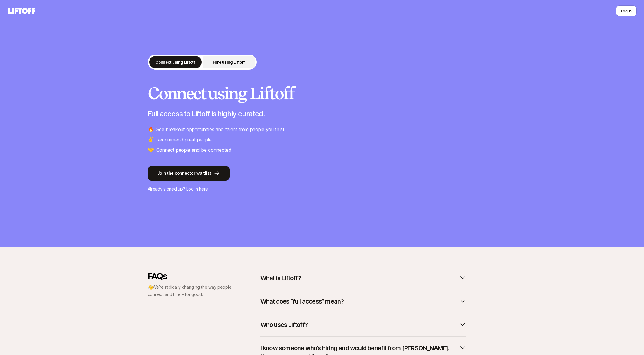 The width and height of the screenshot is (644, 355). I want to click on p: FAQs, so click(190, 276).